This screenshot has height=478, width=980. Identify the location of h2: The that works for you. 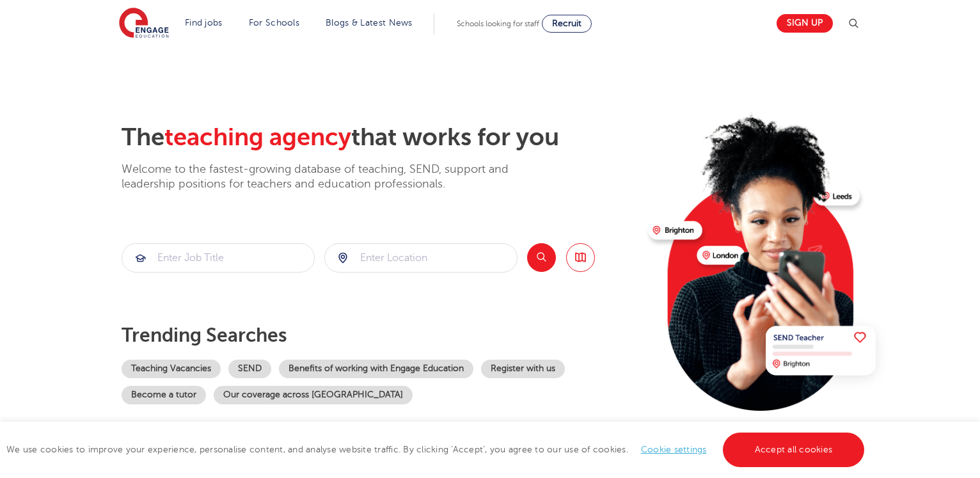
(379, 137).